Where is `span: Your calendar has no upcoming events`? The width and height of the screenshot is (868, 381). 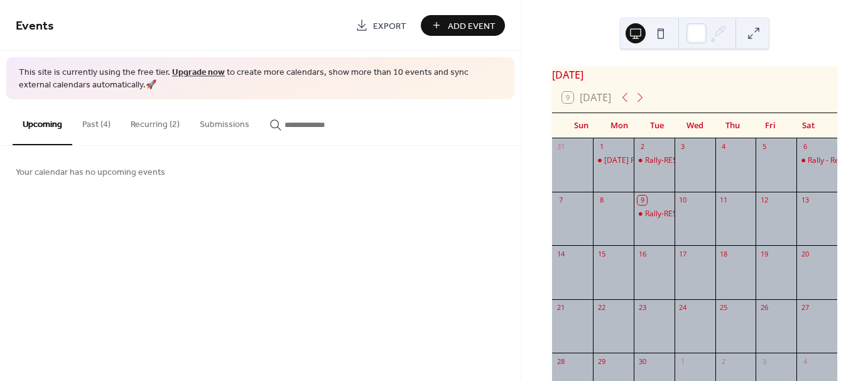 span: Your calendar has no upcoming events is located at coordinates (90, 172).